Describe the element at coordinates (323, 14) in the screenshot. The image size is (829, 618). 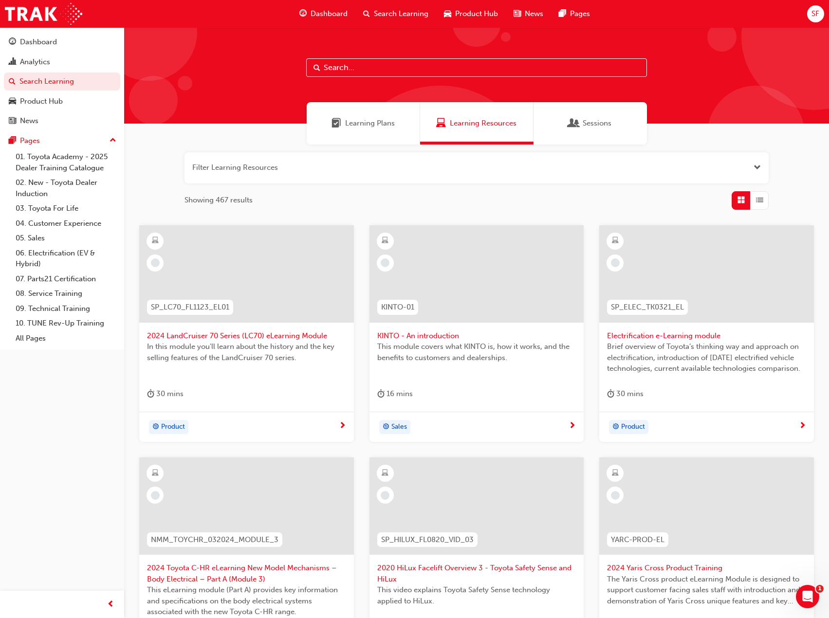
I see `a: guage-iconDashboard` at that location.